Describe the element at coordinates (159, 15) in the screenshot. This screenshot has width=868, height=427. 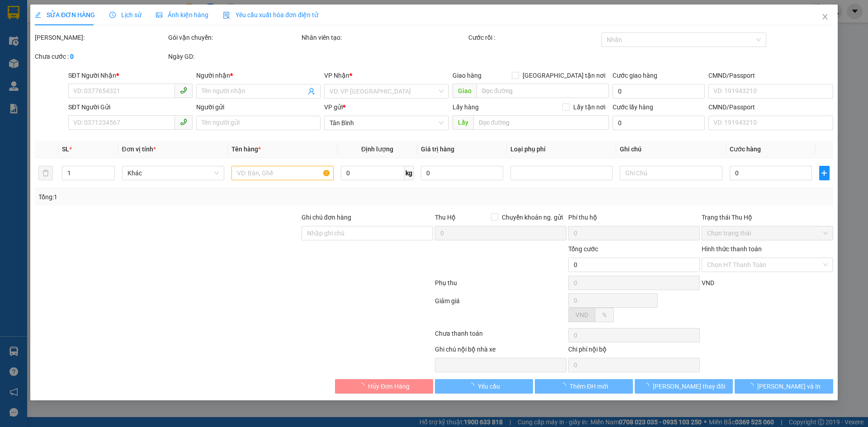
I see `span: picture` at that location.